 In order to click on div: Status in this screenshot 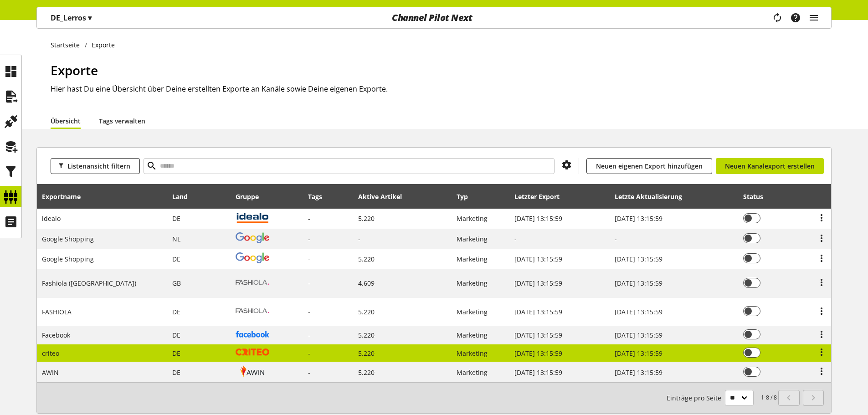, I will do `click(758, 196)`.